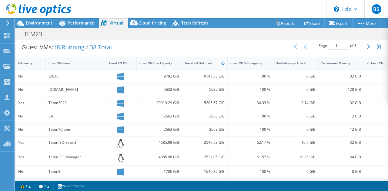 Image resolution: width=388 pixels, height=191 pixels. I want to click on div: Provisioned Memory, so click(337, 63).